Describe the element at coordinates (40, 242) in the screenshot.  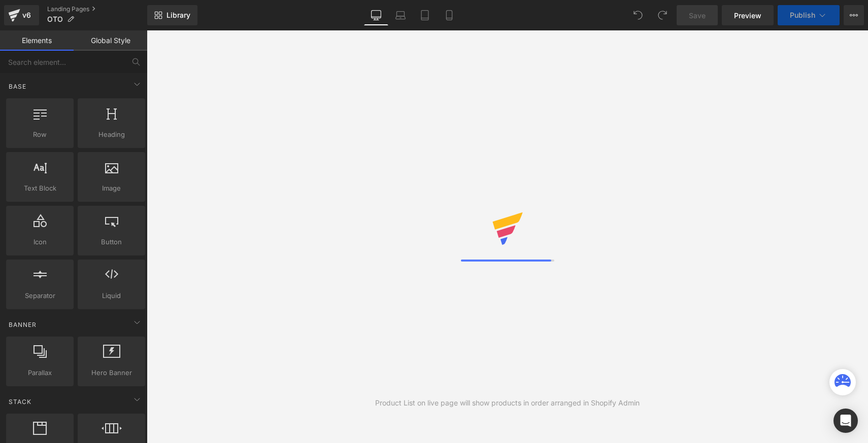
I see `span: Icon` at that location.